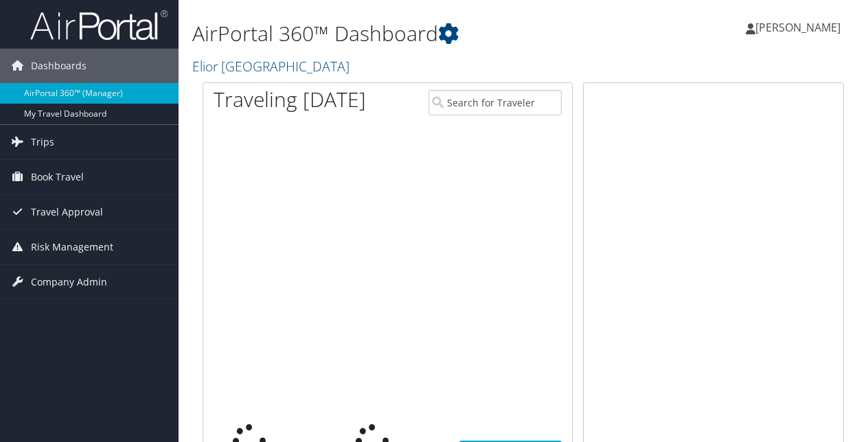 This screenshot has height=442, width=868. What do you see at coordinates (57, 177) in the screenshot?
I see `span: Book Travel` at bounding box center [57, 177].